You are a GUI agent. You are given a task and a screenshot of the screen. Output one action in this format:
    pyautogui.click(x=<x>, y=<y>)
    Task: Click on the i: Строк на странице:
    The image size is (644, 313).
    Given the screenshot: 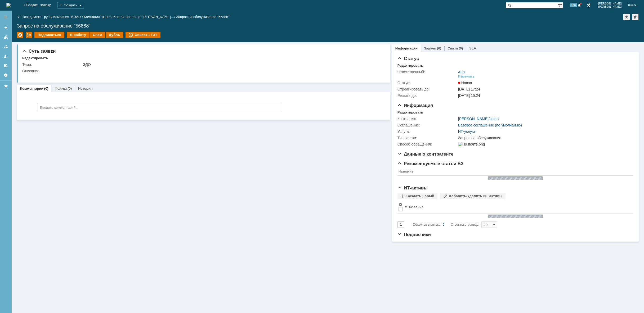 What is the action you would take?
    pyautogui.click(x=446, y=224)
    